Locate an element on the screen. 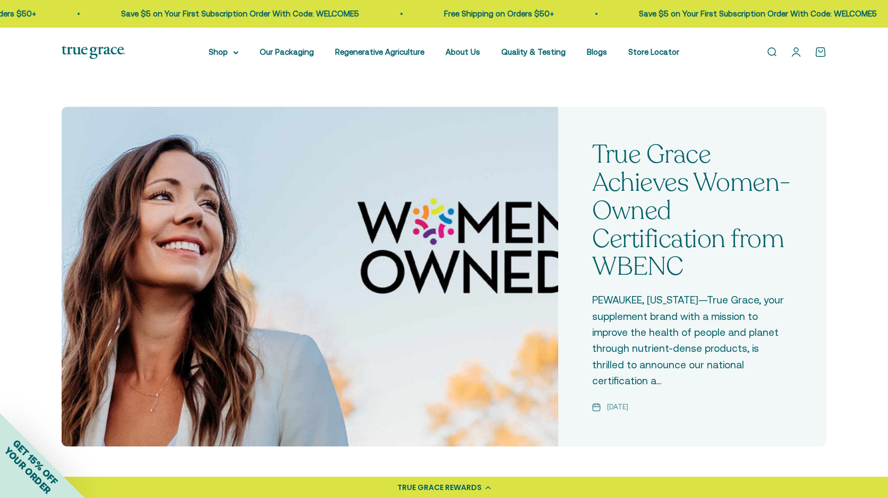 The height and width of the screenshot is (498, 888). img: True Grace Achieves Women-Owned Certification from WBENC is located at coordinates (310, 276).